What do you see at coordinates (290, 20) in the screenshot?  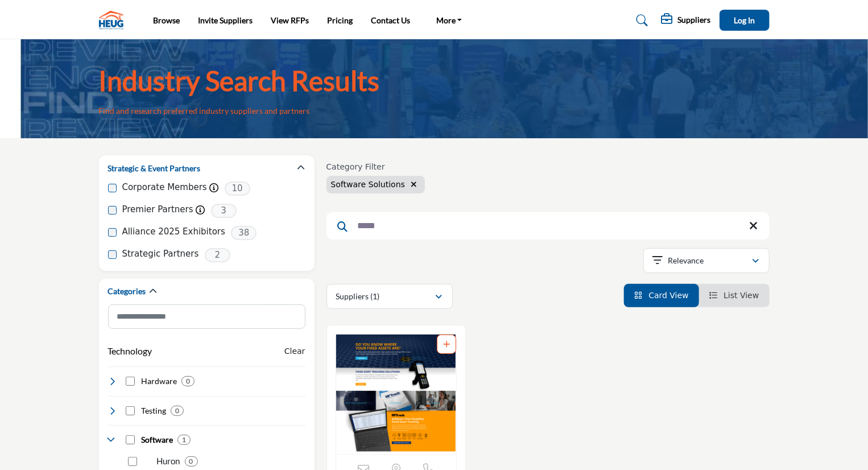 I see `a: View RFPs` at bounding box center [290, 20].